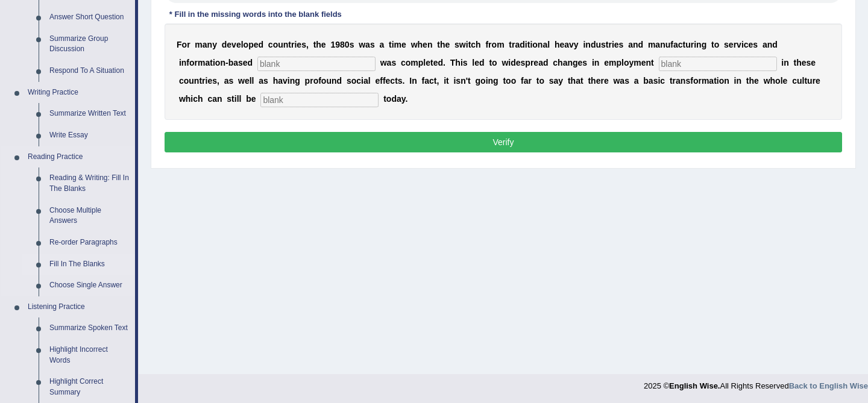 Image resolution: width=868 pixels, height=403 pixels. Describe the element at coordinates (89, 114) in the screenshot. I see `a: Summarize Written Text` at that location.